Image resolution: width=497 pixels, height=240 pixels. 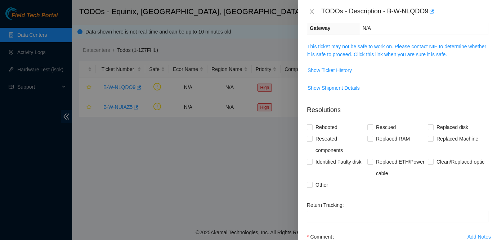 I want to click on div: Add Notes, so click(x=479, y=237).